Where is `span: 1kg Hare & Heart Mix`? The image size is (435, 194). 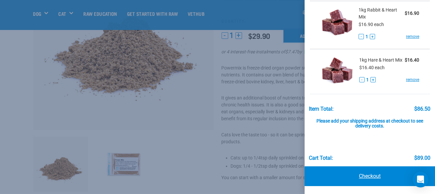
span: 1kg Hare & Heart Mix is located at coordinates (381, 60).